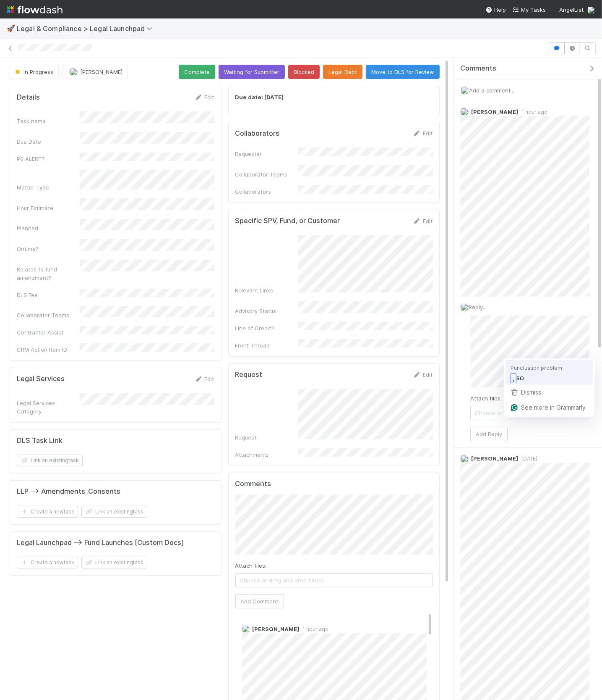  I want to click on div: DLS Fee, so click(48, 295).